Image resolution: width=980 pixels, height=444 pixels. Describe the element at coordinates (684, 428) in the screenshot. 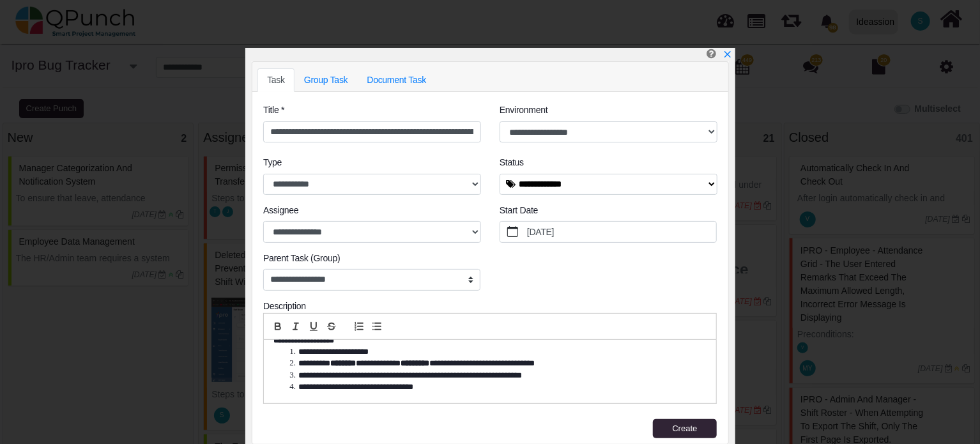

I see `span: Create` at that location.